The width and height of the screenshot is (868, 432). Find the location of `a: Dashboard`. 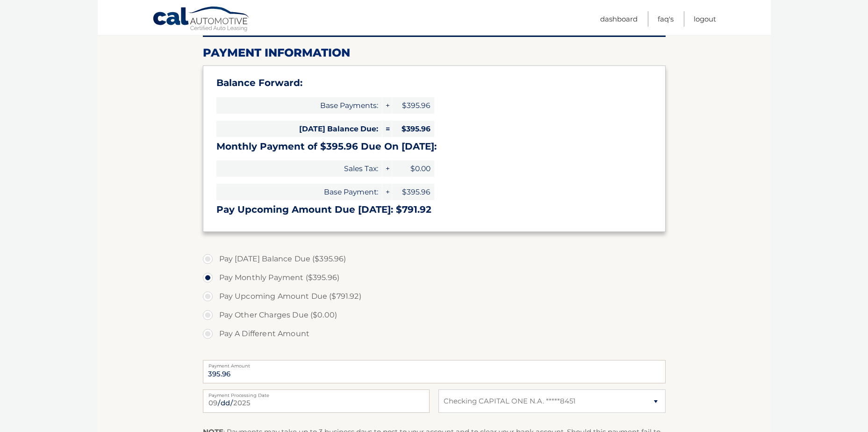

a: Dashboard is located at coordinates (619, 19).